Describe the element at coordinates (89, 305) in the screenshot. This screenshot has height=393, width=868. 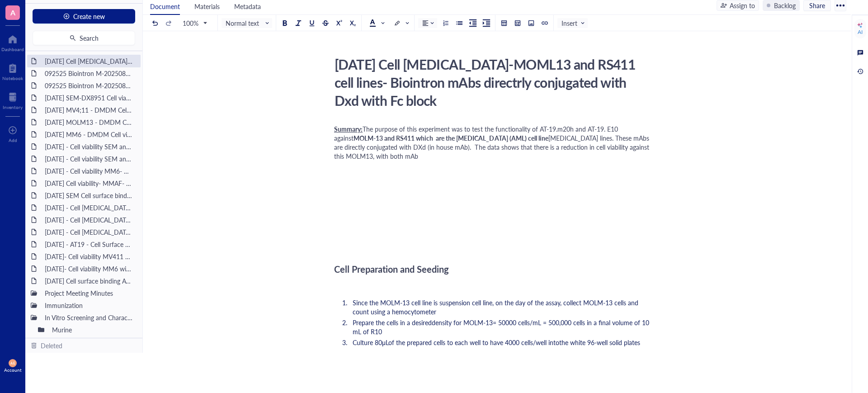
I see `div: Immunization` at that location.